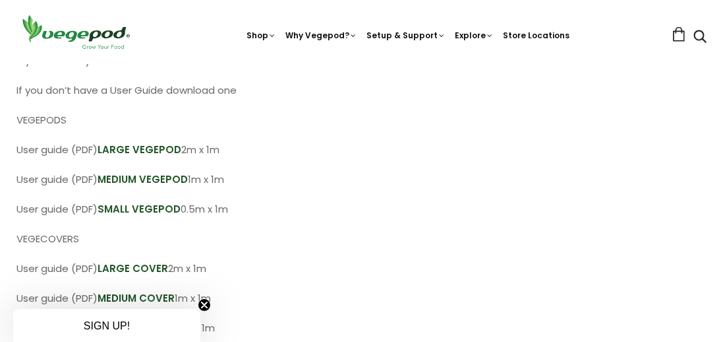 This screenshot has width=723, height=342. Describe the element at coordinates (219, 120) in the screenshot. I see `p: VEGEPODS` at that location.